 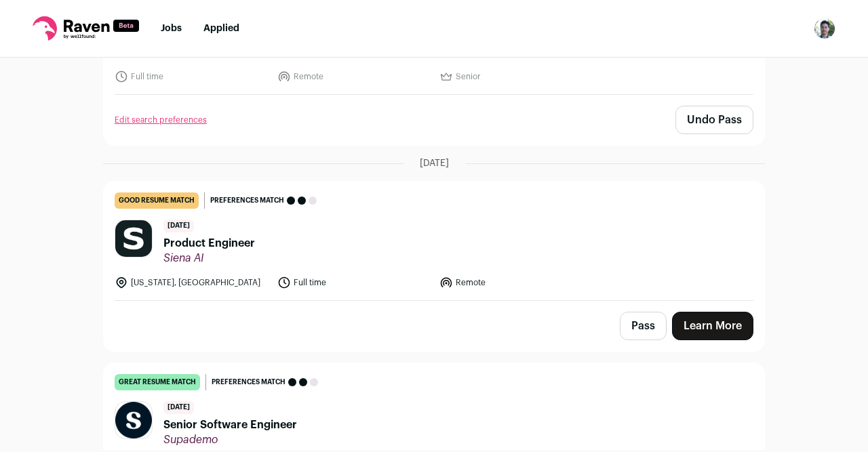 What do you see at coordinates (171, 28) in the screenshot?
I see `a: Jobs` at bounding box center [171, 28].